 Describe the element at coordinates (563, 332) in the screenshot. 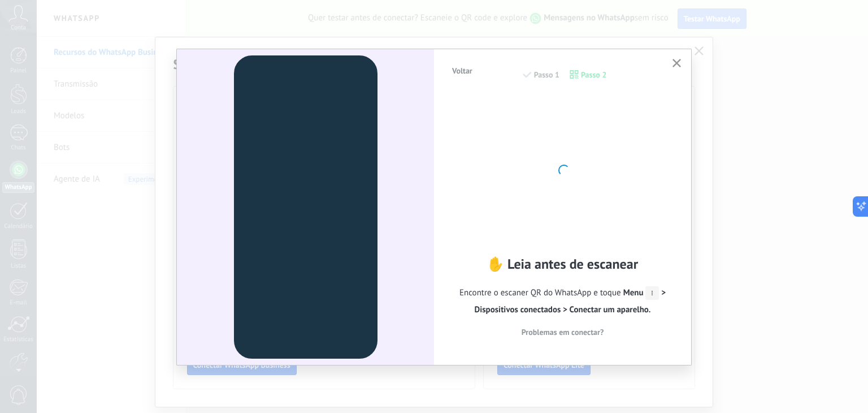

I see `button: Problemas em conectar?` at that location.